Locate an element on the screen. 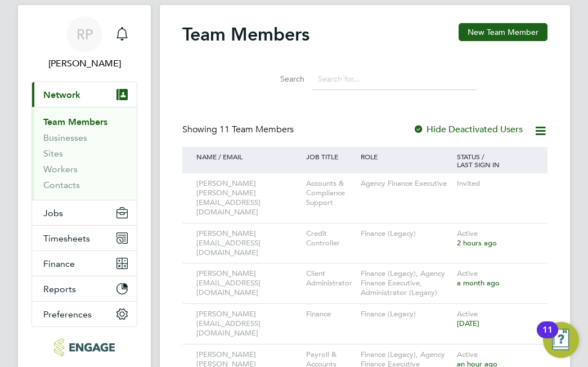  label: Search is located at coordinates (279, 79).